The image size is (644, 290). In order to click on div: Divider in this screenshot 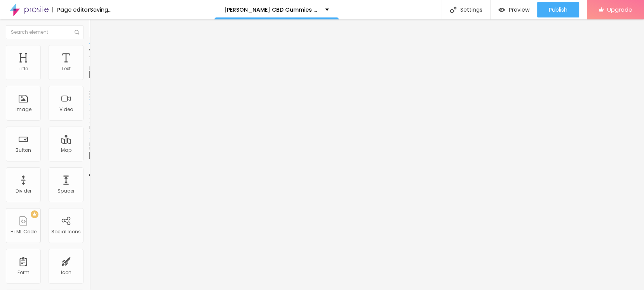, I will do `click(23, 191)`.